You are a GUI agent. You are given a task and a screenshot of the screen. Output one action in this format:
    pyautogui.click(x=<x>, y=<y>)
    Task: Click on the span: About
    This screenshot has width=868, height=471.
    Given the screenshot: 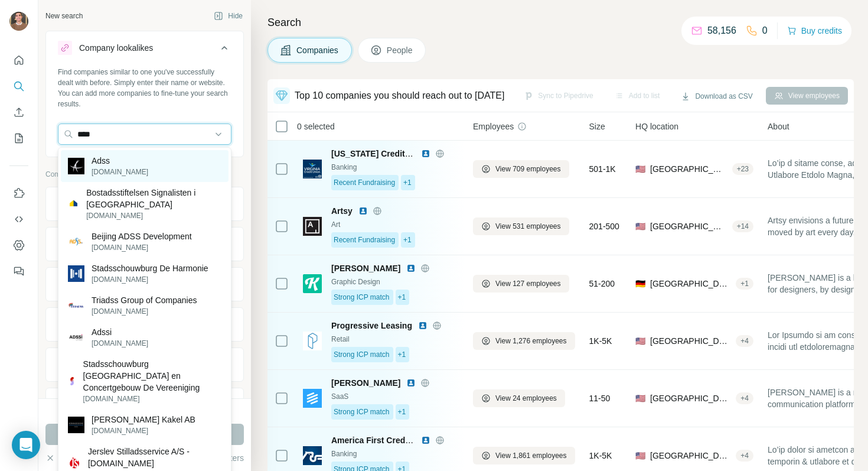 What is the action you would take?
    pyautogui.click(x=778, y=127)
    